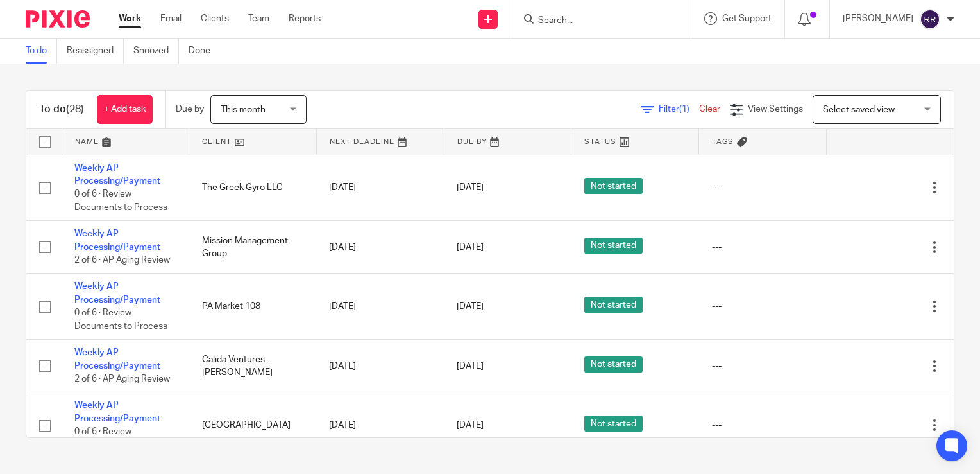 The width and height of the screenshot is (980, 474). I want to click on a: Clear, so click(709, 109).